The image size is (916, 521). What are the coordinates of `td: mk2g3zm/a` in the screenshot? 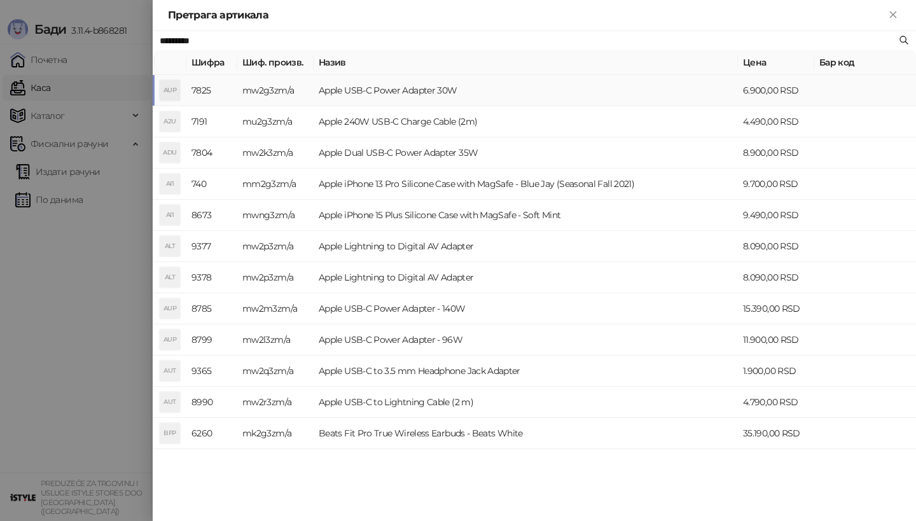 It's located at (275, 433).